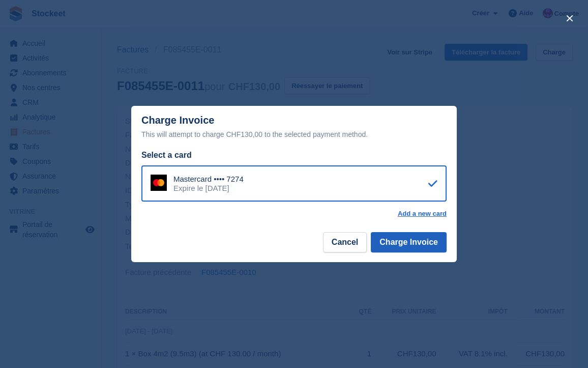 Image resolution: width=588 pixels, height=368 pixels. I want to click on button: close, so click(570, 19).